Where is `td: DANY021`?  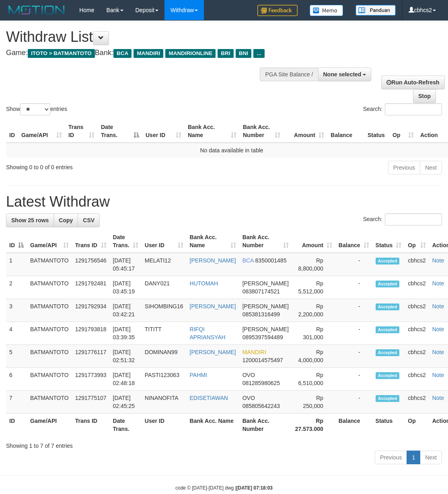
td: DANY021 is located at coordinates (164, 287).